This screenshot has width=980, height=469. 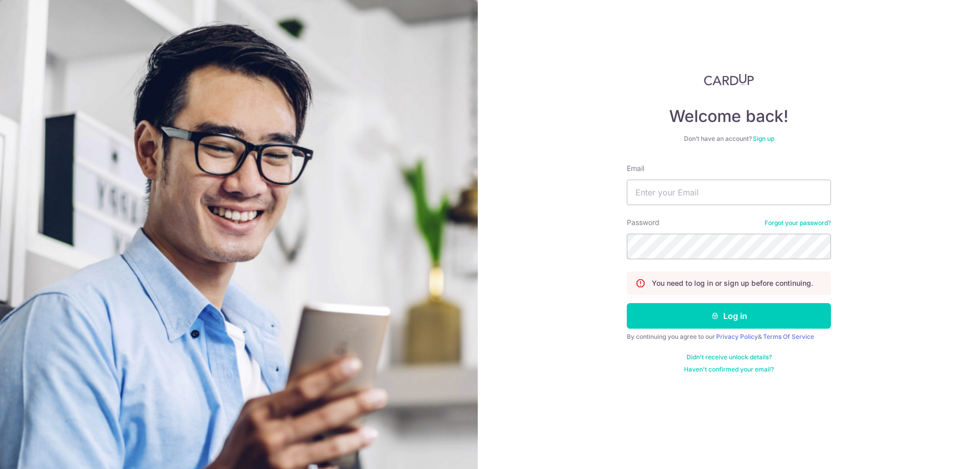 What do you see at coordinates (729, 336) in the screenshot?
I see `div: By continuing you agree to our &` at bounding box center [729, 336].